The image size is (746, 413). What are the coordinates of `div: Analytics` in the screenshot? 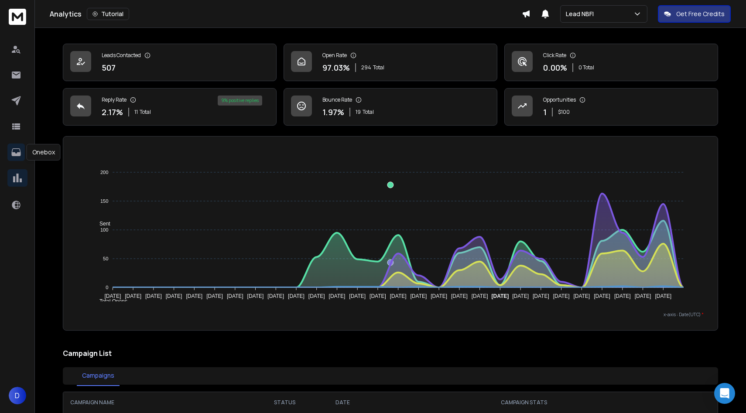 It's located at (286, 14).